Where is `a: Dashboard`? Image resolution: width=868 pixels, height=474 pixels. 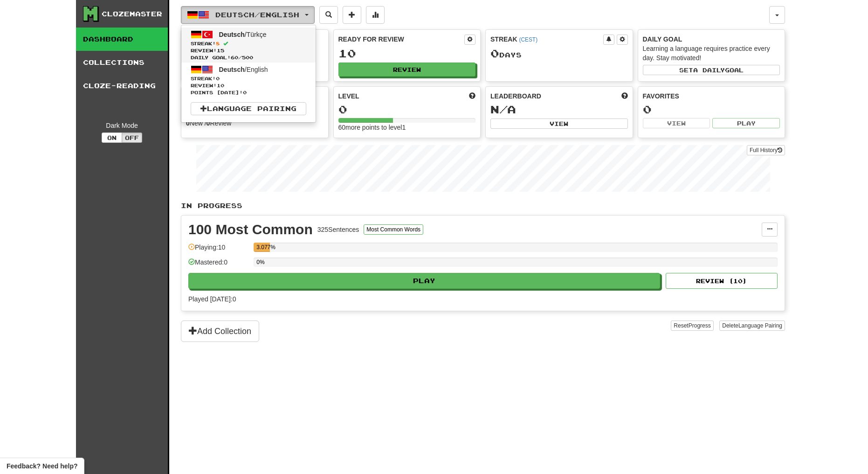
a: Dashboard is located at coordinates (122, 40).